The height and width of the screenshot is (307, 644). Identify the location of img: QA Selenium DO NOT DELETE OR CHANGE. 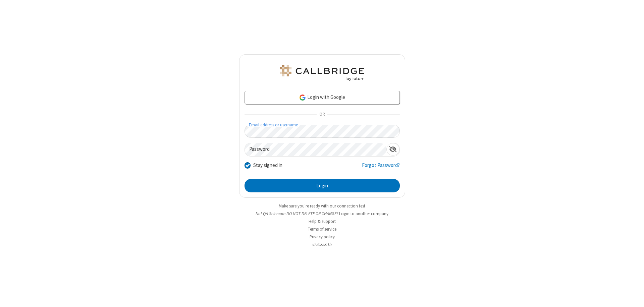
(322, 72).